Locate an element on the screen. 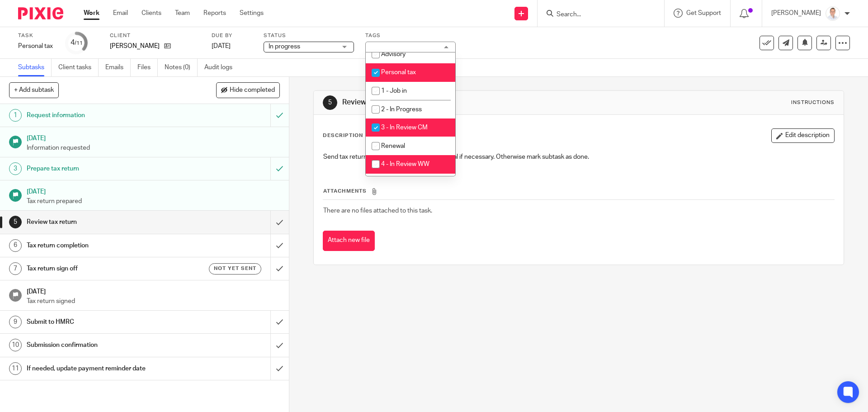 The image size is (868, 412). a: Clients is located at coordinates (151, 13).